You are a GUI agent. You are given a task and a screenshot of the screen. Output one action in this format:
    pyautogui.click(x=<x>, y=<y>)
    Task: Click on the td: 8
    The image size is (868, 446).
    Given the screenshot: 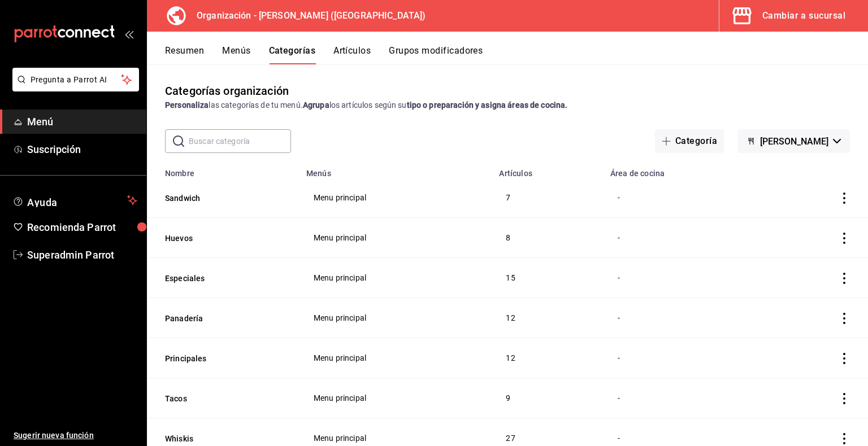 What is the action you would take?
    pyautogui.click(x=548, y=238)
    